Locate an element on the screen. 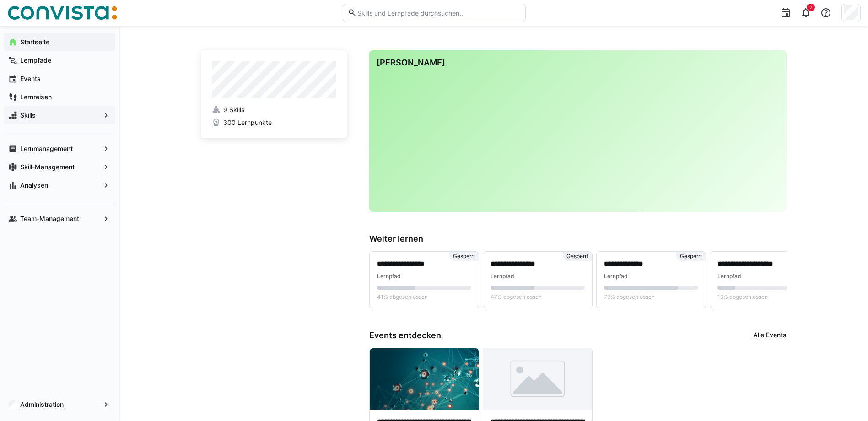 This screenshot has width=868, height=421. span: 2 is located at coordinates (811, 7).